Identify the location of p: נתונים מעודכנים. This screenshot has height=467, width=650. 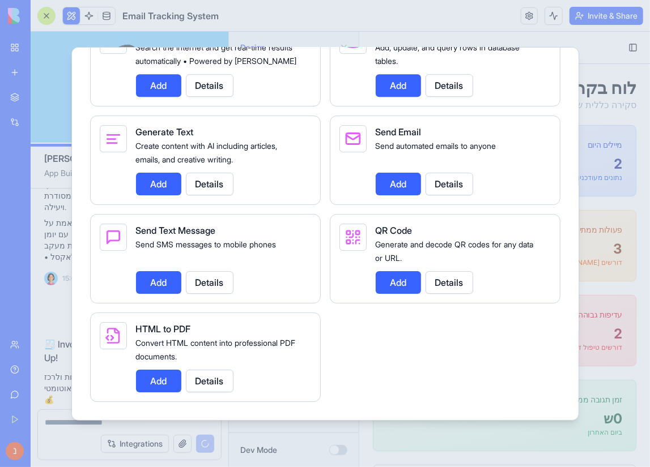
(145, 146).